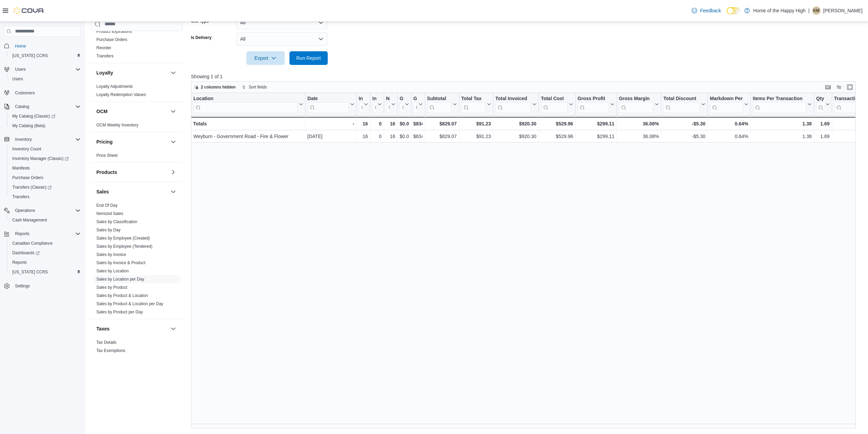 The image size is (868, 434). What do you see at coordinates (45, 168) in the screenshot?
I see `span: Manifests` at bounding box center [45, 168].